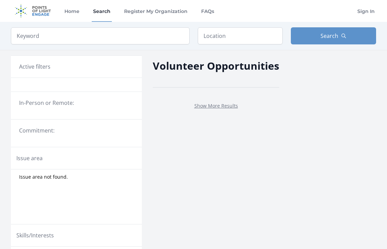 The width and height of the screenshot is (387, 249). I want to click on legend: In-Person or Remote:, so click(76, 103).